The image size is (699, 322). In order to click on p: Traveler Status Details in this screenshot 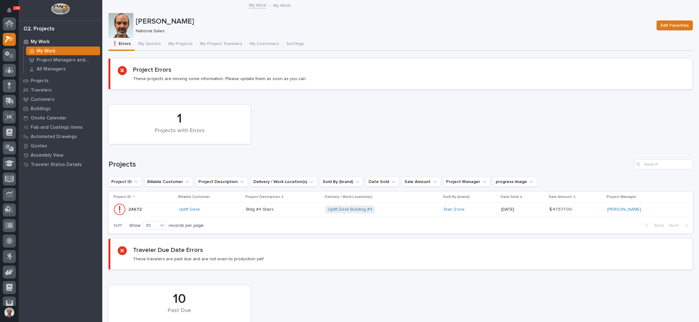, I will do `click(56, 165)`.